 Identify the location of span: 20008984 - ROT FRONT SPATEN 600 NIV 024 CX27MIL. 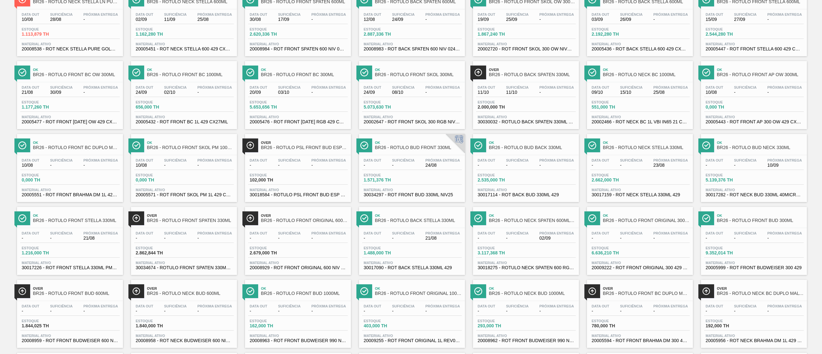
(298, 49).